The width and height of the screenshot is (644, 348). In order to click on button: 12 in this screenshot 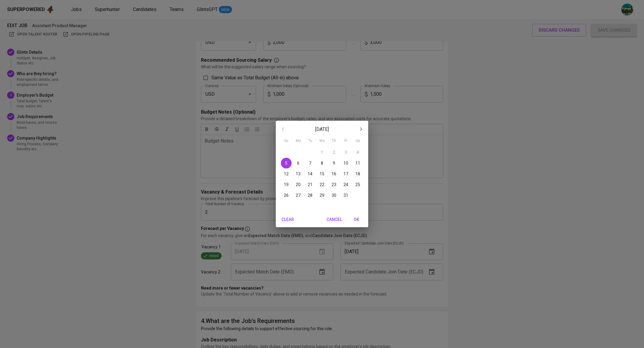, I will do `click(286, 174)`.